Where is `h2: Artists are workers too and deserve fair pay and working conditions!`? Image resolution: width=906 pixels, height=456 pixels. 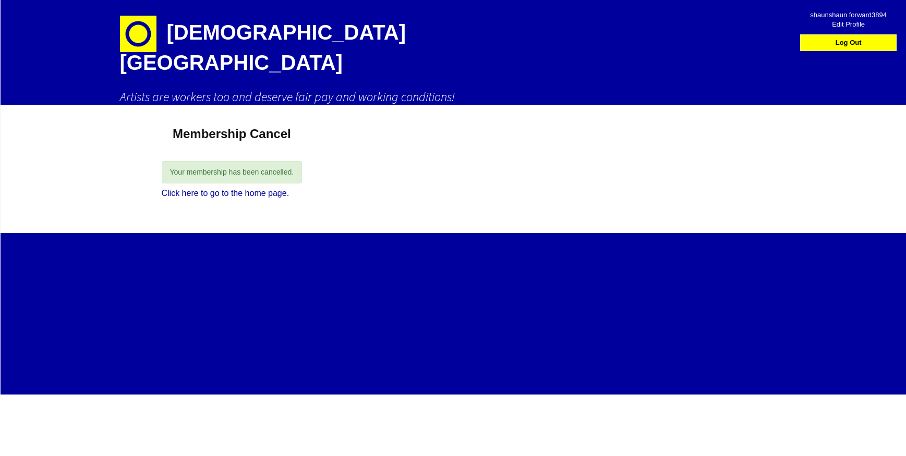
h2: Artists are workers too and deserve fair pay and working conditions! is located at coordinates (454, 96).